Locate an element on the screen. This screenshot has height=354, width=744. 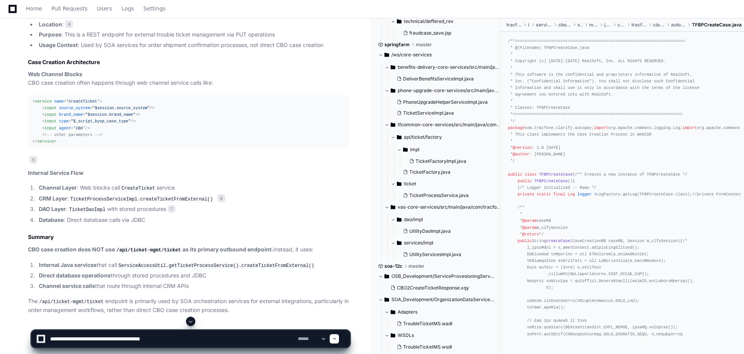
li: : Used by SOA services for order shipment confirmation processes, not direct CBO case creation is located at coordinates (193, 45).